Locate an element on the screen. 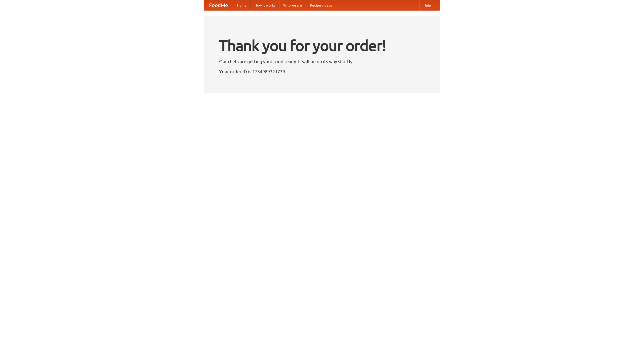 The image size is (644, 356). h1: Thank you for your order! is located at coordinates (322, 46).